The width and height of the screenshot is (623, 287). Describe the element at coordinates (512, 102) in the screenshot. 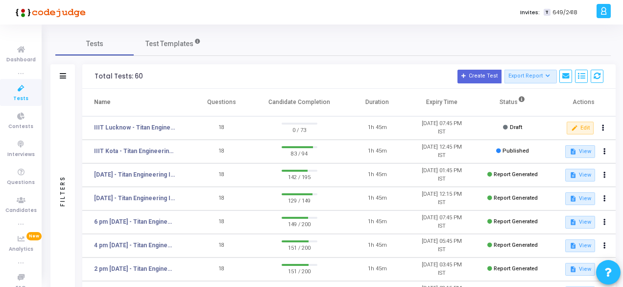

I see `th: Status` at that location.